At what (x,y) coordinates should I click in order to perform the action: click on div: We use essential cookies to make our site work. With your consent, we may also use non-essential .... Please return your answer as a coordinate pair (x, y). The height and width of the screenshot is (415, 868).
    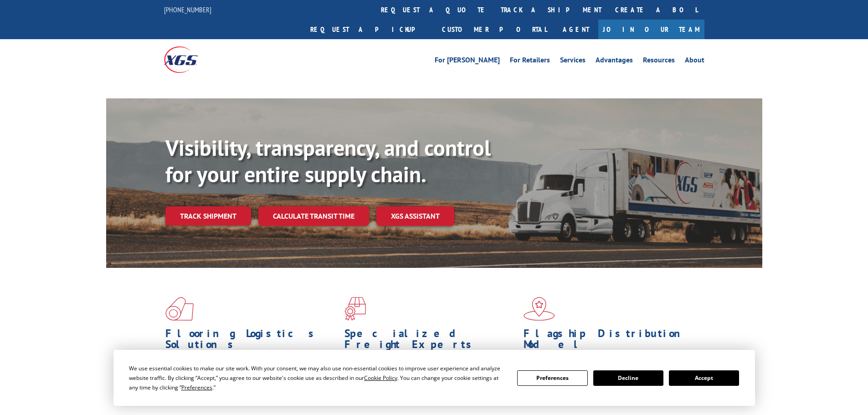
    Looking at the image, I should click on (318, 378).